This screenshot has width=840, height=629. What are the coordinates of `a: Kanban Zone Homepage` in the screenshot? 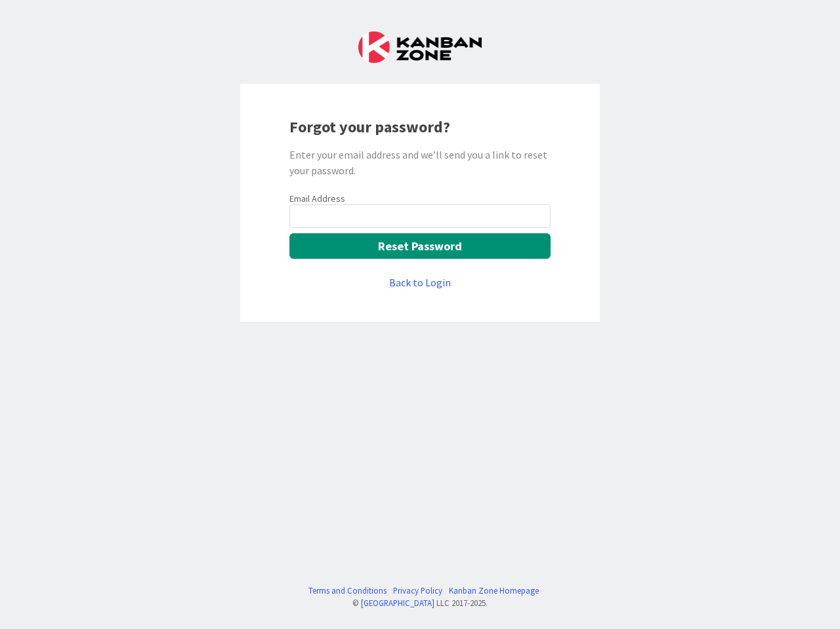 It's located at (493, 591).